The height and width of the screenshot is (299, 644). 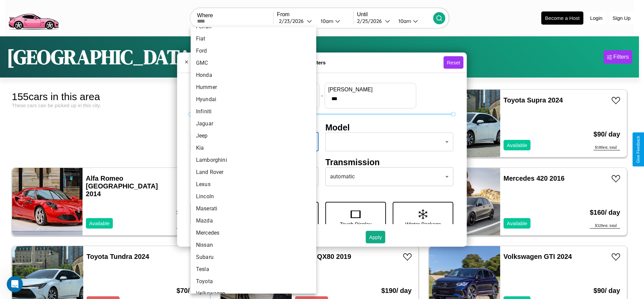 What do you see at coordinates (253, 51) in the screenshot?
I see `li: Ford` at bounding box center [253, 51].